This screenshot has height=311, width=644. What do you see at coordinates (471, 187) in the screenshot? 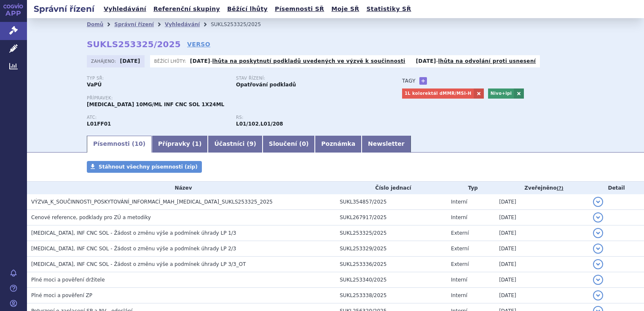
I see `th: Typ` at bounding box center [471, 187].